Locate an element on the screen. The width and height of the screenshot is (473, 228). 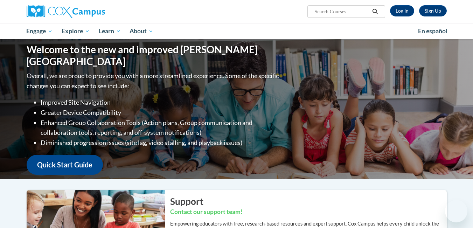
li: Enhanced Group Collaboration Tools (Action plans, Group communication and collaboration tools, re... is located at coordinates (160, 128).